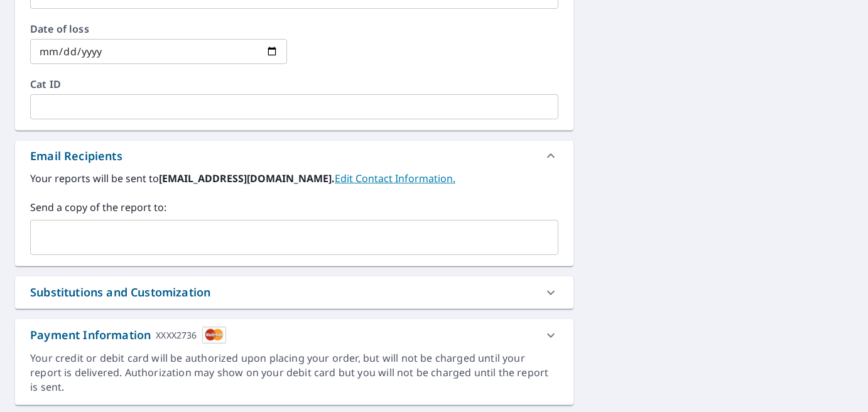 The width and height of the screenshot is (868, 412). Describe the element at coordinates (294, 178) in the screenshot. I see `label: Your reports will be sent to` at that location.